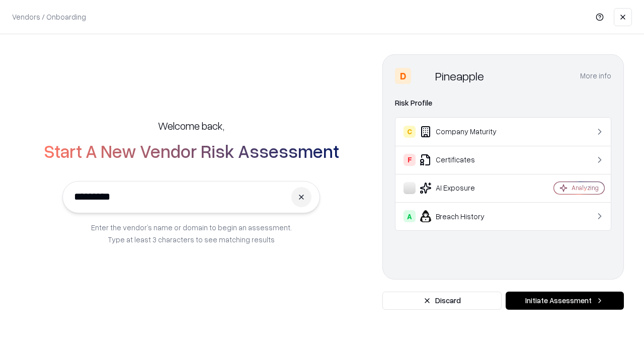 Image resolution: width=644 pixels, height=362 pixels. What do you see at coordinates (585, 187) in the screenshot?
I see `div: Analyzing` at bounding box center [585, 187].